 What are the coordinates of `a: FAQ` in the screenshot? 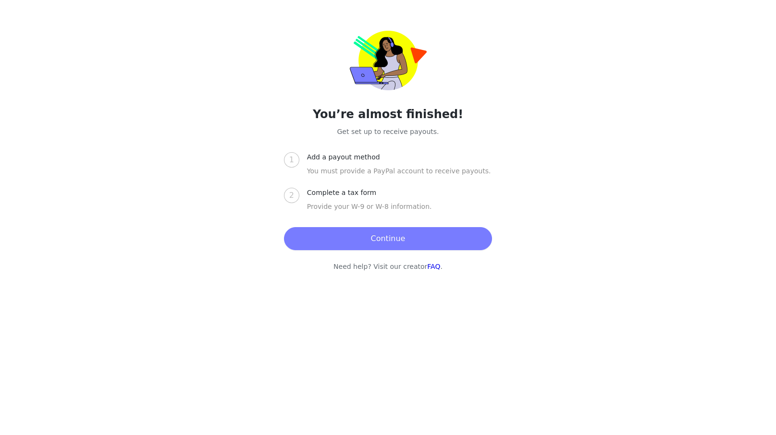 It's located at (434, 267).